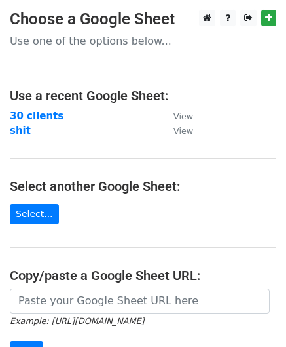  Describe the element at coordinates (20, 130) in the screenshot. I see `strong: shit` at that location.